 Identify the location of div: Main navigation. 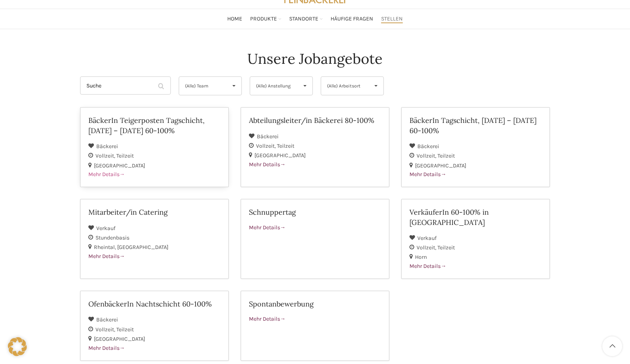
(315, 19).